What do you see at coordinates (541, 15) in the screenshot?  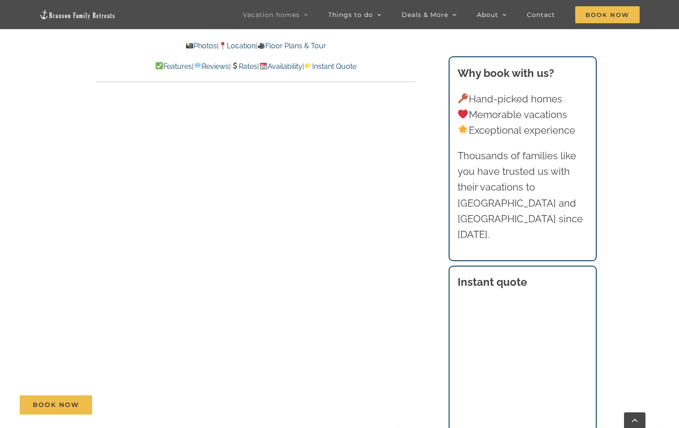 I see `span: Contact` at bounding box center [541, 15].